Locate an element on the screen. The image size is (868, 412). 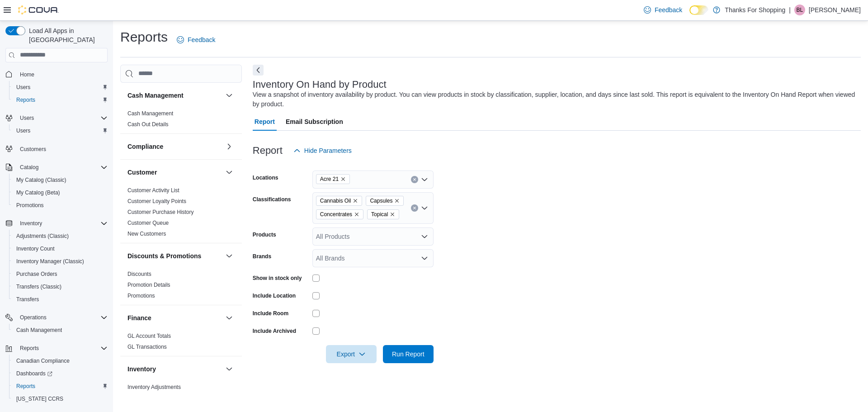
p: Thanks For Shopping is located at coordinates (755, 10).